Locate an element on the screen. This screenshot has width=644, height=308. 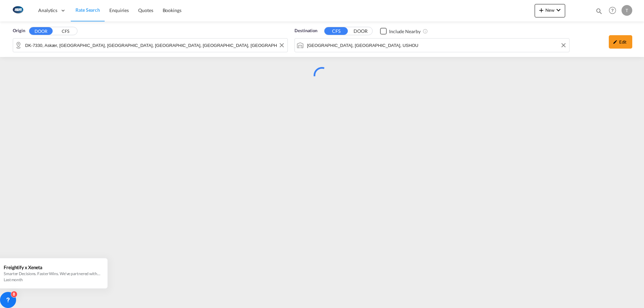
md-icon: icon-pencil is located at coordinates (615, 42).